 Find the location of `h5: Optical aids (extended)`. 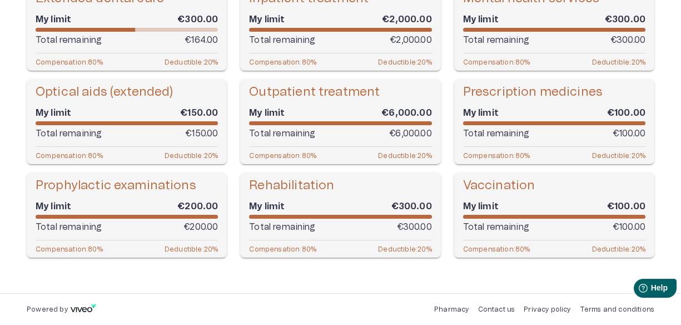

h5: Optical aids (extended) is located at coordinates (104, 92).